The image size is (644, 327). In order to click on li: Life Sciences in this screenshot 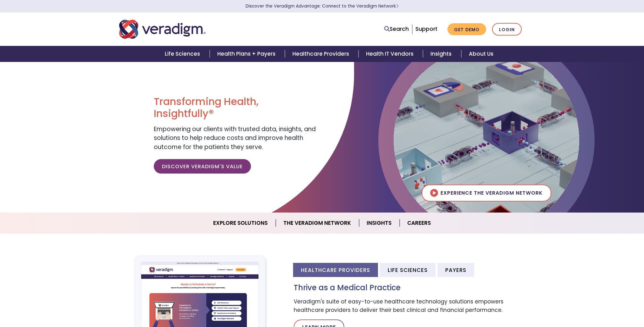, I will do `click(407, 270)`.